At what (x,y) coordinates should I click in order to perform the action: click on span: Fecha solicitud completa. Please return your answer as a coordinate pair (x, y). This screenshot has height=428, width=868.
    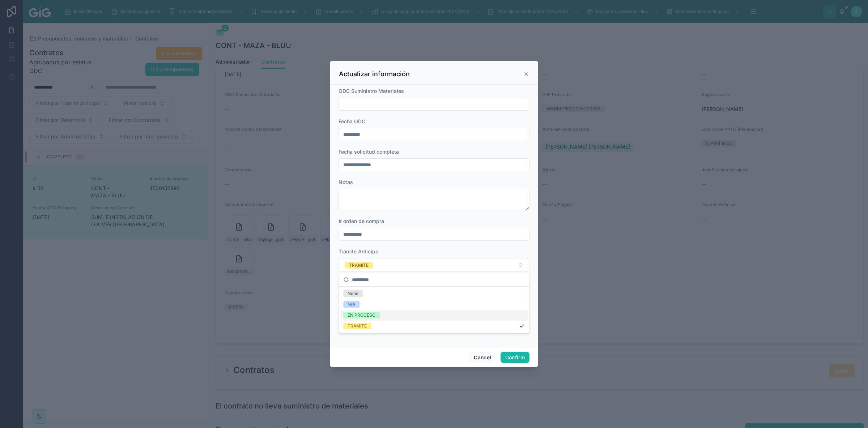
    Looking at the image, I should click on (368, 151).